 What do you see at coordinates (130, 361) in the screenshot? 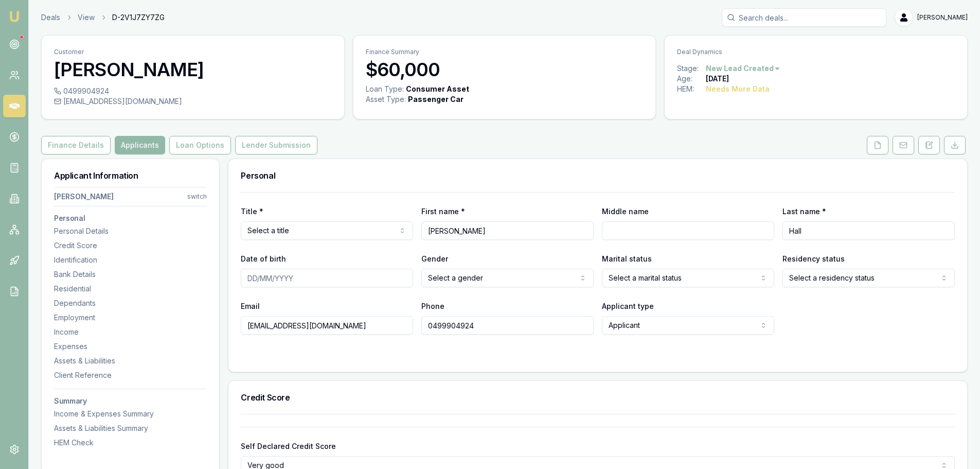
I see `div: Assets & Liabilities` at bounding box center [130, 361].